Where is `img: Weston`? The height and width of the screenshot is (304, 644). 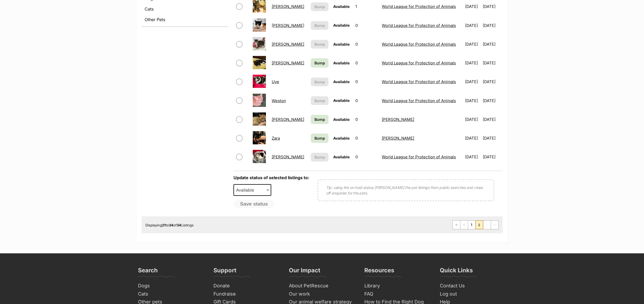
img: Weston is located at coordinates (259, 100).